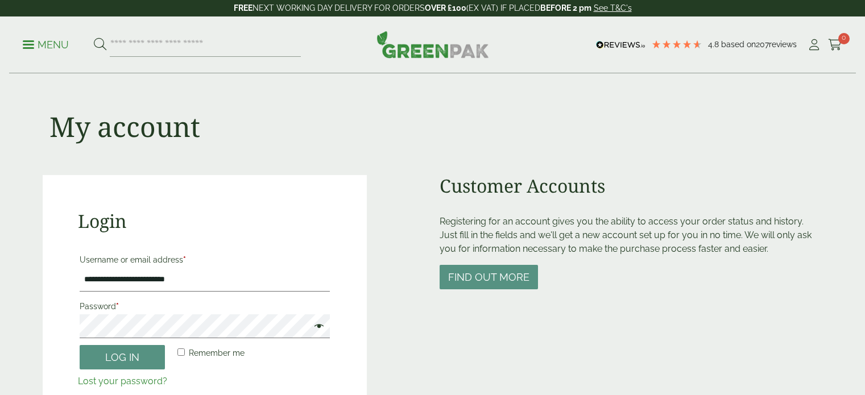 The image size is (865, 395). What do you see at coordinates (762, 44) in the screenshot?
I see `span: 207` at bounding box center [762, 44].